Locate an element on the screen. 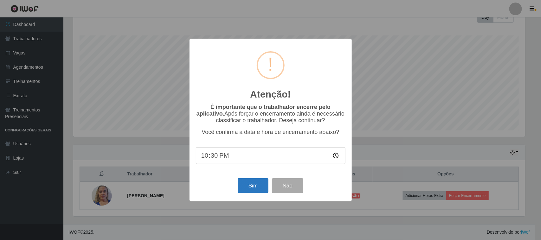  b: É importante que o trabalhador encerre pelo aplicativo. is located at coordinates (263, 110).